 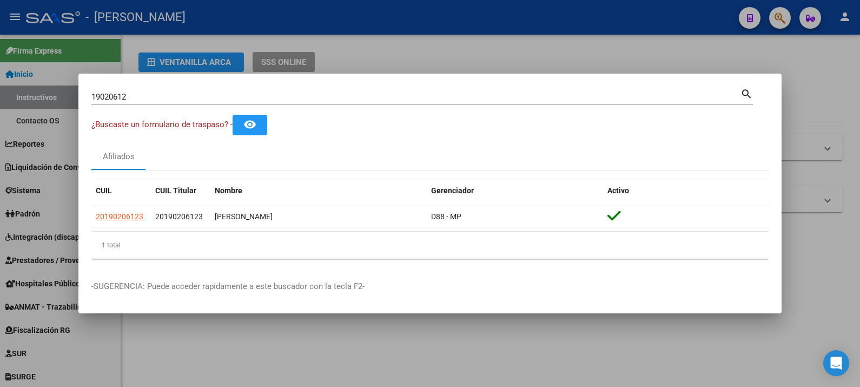 What do you see at coordinates (747, 93) in the screenshot?
I see `mat-icon: search` at bounding box center [747, 93].